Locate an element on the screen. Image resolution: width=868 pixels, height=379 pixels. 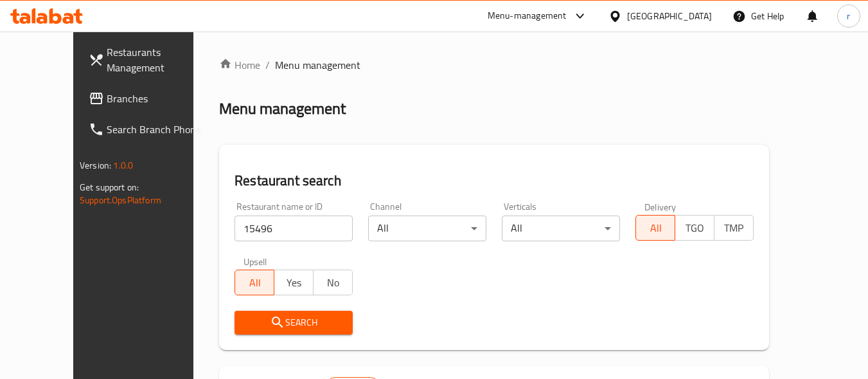
span: Search Branch Phone is located at coordinates (157, 129).